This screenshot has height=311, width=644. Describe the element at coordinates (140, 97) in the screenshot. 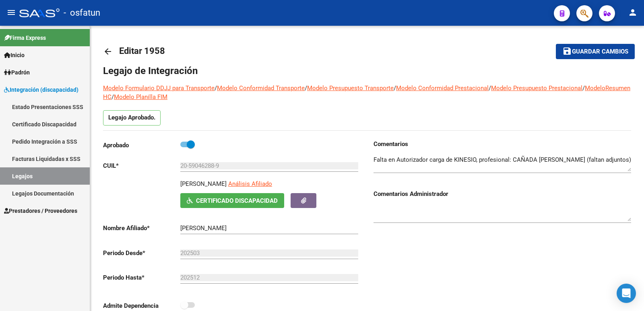

I see `a: Modelo Planilla FIM` at that location.